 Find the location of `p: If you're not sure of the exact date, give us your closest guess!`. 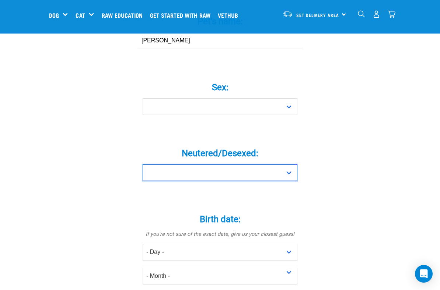

p: If you're not sure of the exact date, give us your closest guess! is located at coordinates (220, 234).